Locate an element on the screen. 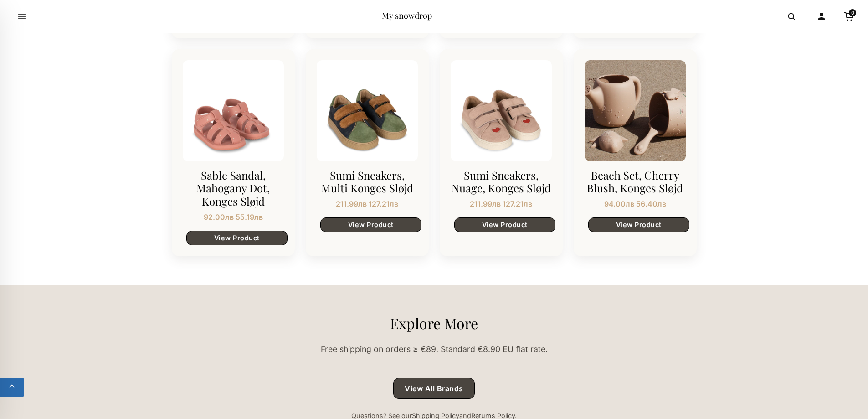  a: Cart is located at coordinates (849, 17).